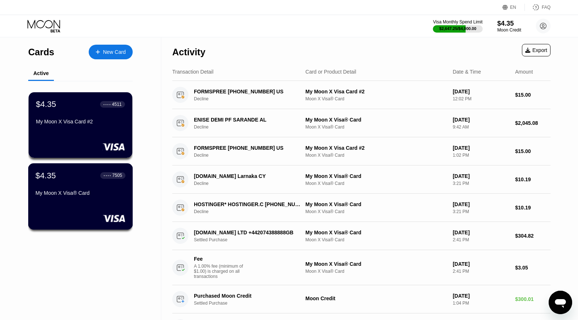 The height and width of the screenshot is (320, 578). I want to click on div: Cards, so click(41, 52).